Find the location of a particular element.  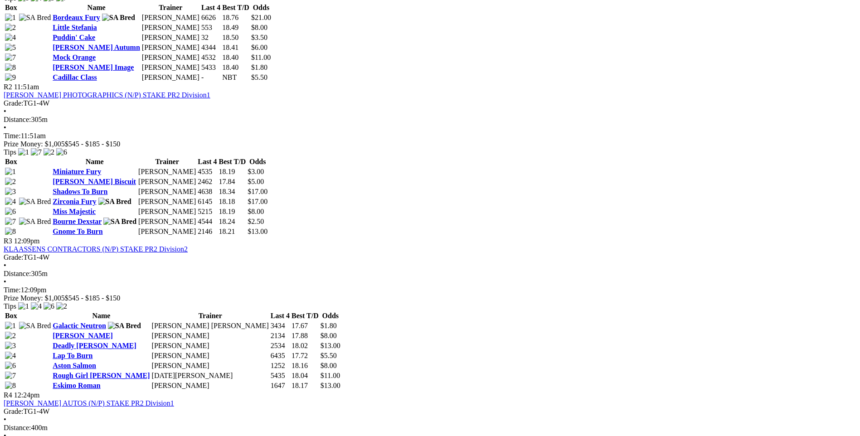

td: 4638 is located at coordinates (207, 192).